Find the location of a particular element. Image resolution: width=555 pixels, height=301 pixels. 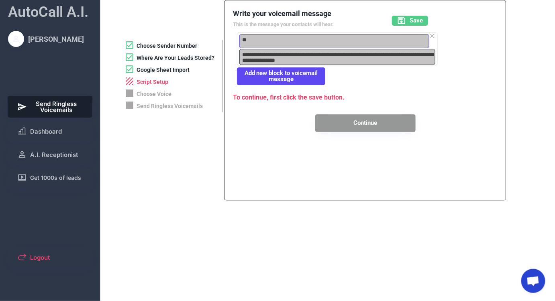

div: Choose Voice is located at coordinates (154, 94).